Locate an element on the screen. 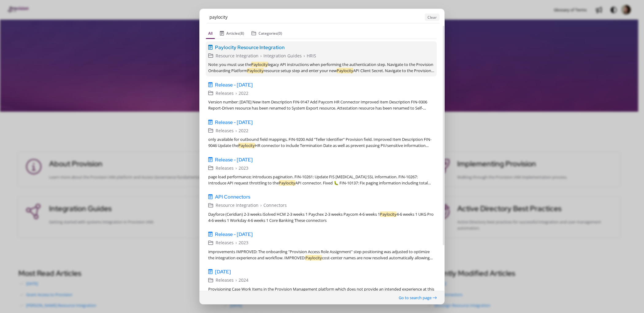 The image size is (644, 313). span: API Connectors is located at coordinates (233, 197).